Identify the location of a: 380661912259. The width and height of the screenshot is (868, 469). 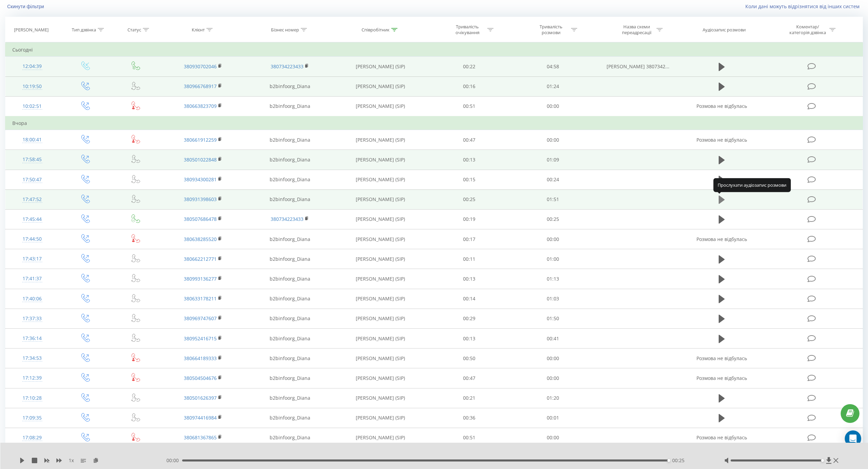
(201, 140).